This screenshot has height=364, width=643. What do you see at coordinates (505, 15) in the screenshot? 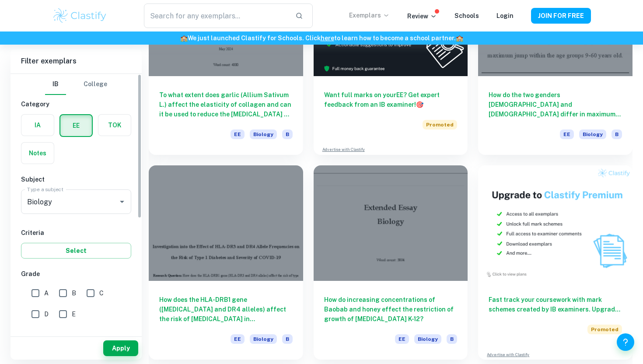
I see `a: Login` at bounding box center [505, 15].